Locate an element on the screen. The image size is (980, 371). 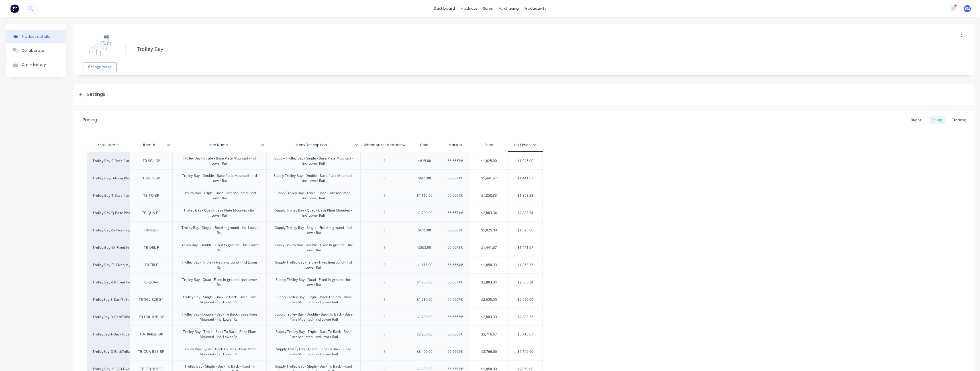
div: Trolley Bay-T-Base Plate Mounted - Incl Lower RailTB-TRI-BPTrolley Bay - Triple - Base Plate Moun... is located at coordinates (315, 195).